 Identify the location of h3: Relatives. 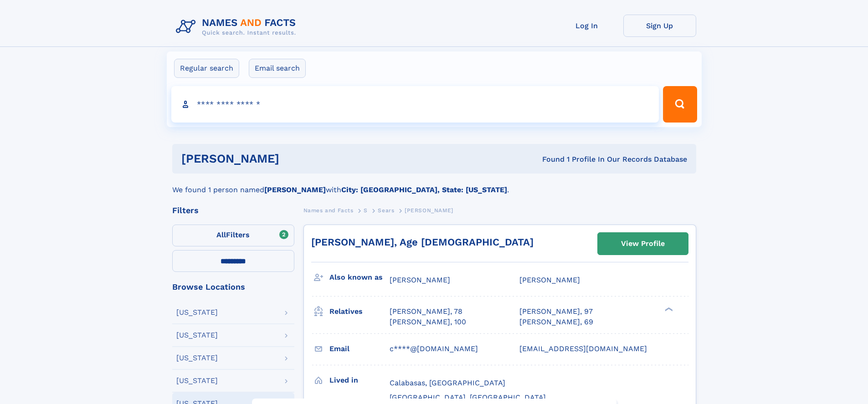
(360, 312).